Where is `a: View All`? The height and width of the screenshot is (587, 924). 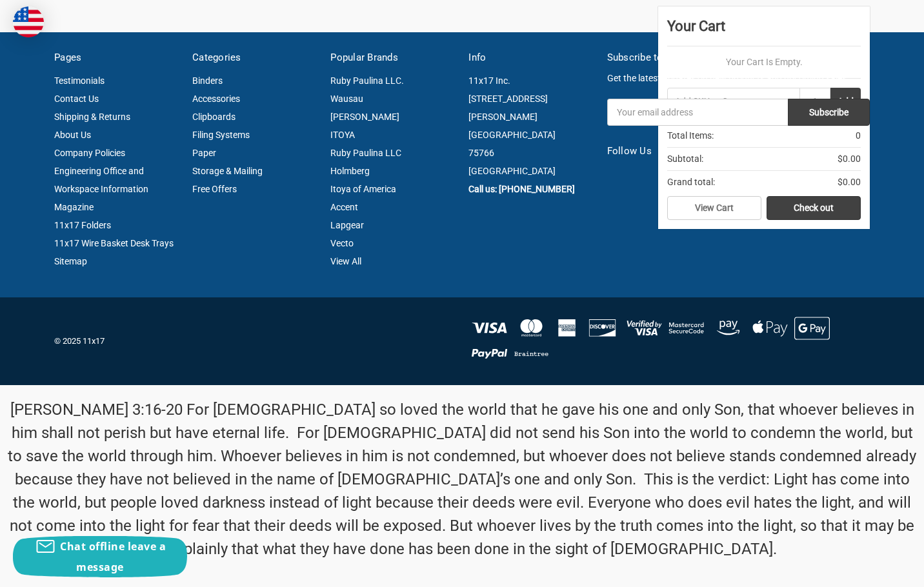
a: View All is located at coordinates (346, 261).